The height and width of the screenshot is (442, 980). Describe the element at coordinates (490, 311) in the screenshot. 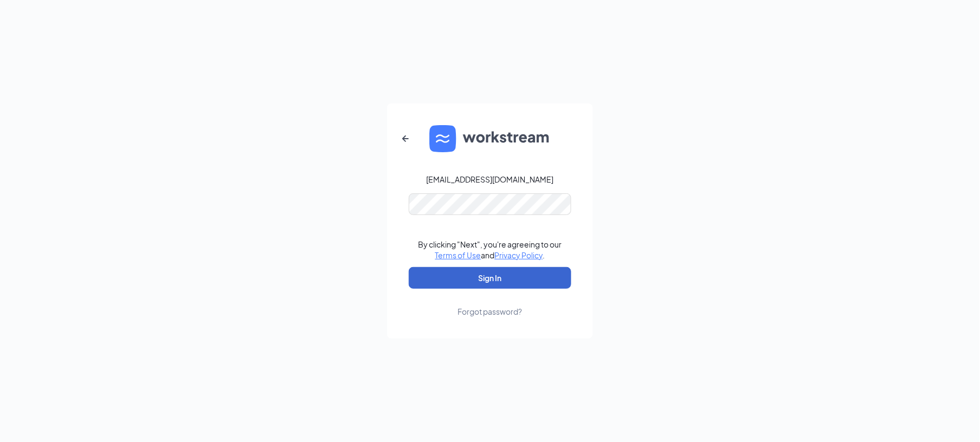

I see `div: Forgot password?` at that location.